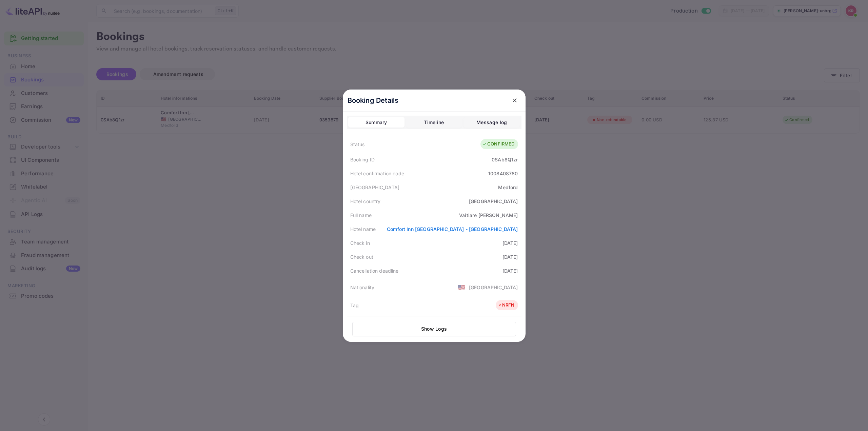  I want to click on button: Show Logs, so click(434, 329).